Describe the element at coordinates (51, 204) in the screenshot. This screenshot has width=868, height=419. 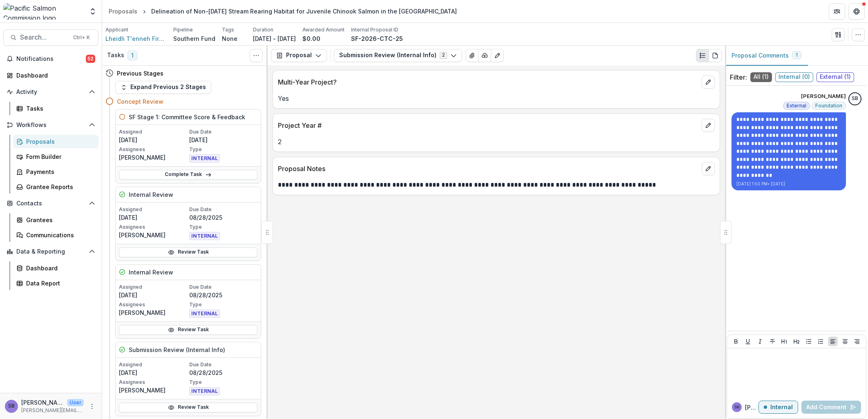
I see `button: Open Contacts` at that location.